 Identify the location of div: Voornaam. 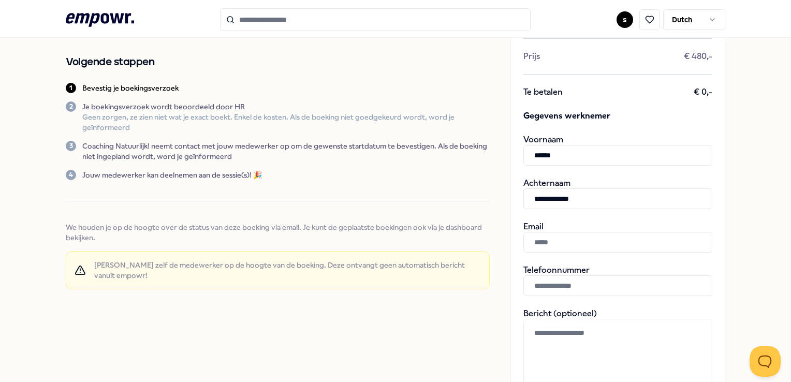
(617, 150).